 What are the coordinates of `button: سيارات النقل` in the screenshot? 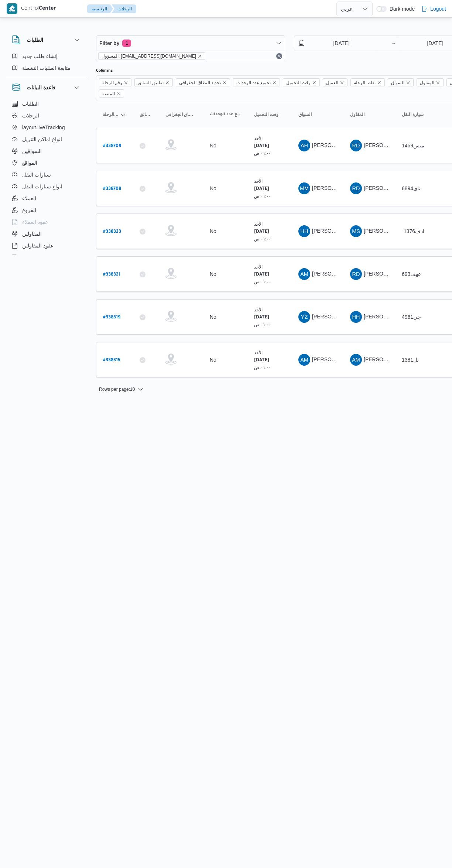 It's located at (47, 175).